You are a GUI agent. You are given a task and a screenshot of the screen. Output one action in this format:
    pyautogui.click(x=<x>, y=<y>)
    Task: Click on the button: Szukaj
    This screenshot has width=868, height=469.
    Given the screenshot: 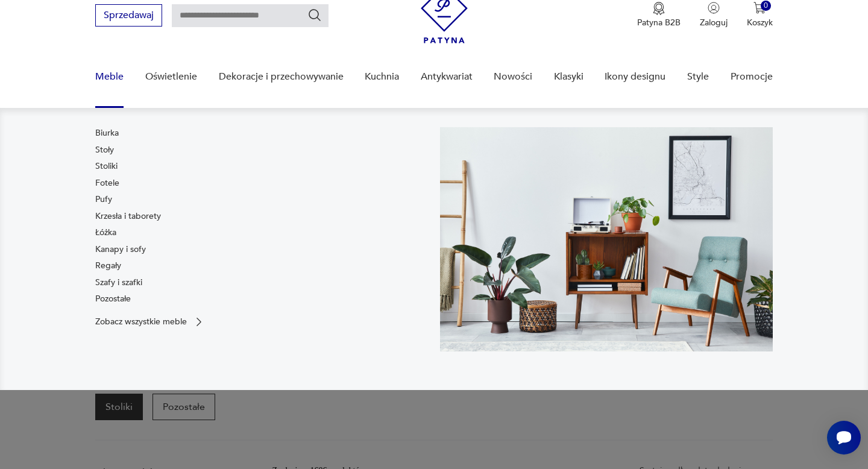 What is the action you would take?
    pyautogui.click(x=315, y=15)
    